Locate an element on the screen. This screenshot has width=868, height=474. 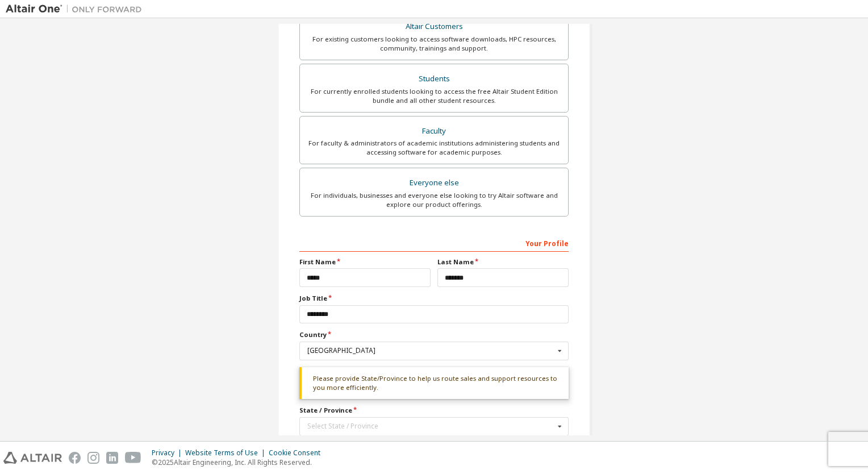
img: Altair One is located at coordinates (77, 9).